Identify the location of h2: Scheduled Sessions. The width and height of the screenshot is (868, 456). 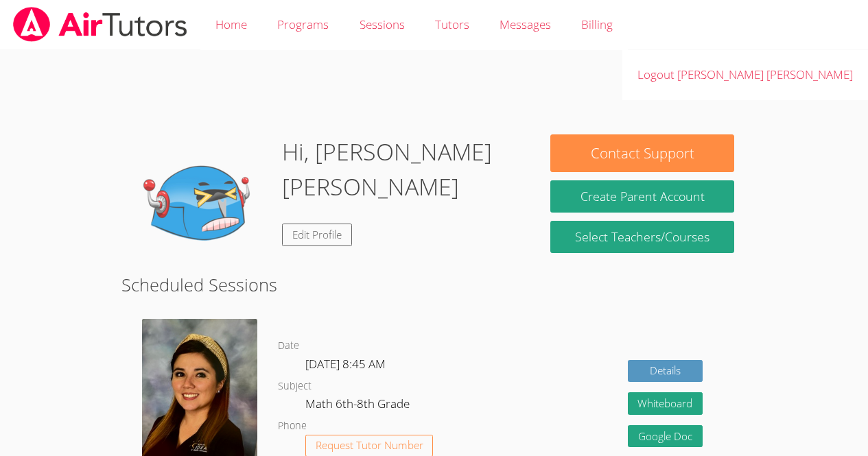
(434, 285).